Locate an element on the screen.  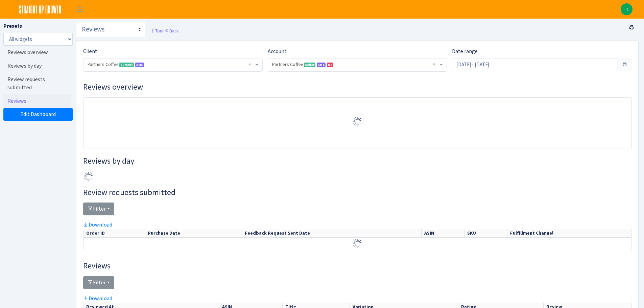
a: Reviews overview is located at coordinates (37, 52).